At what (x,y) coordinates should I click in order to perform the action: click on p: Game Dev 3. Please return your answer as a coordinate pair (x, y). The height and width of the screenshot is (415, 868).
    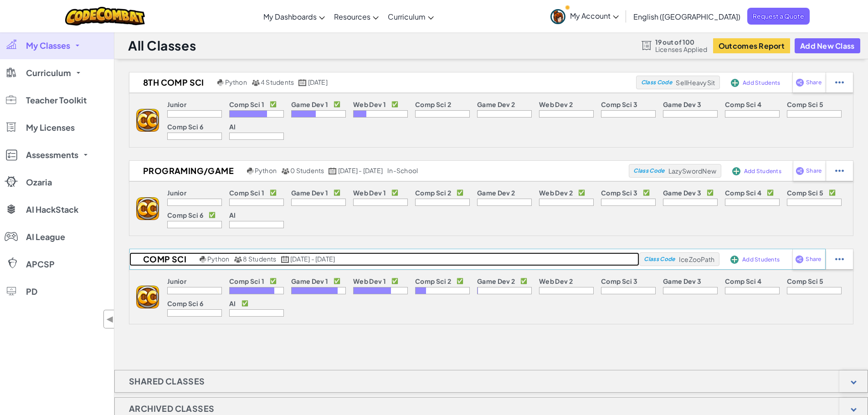
    Looking at the image, I should click on (682, 104).